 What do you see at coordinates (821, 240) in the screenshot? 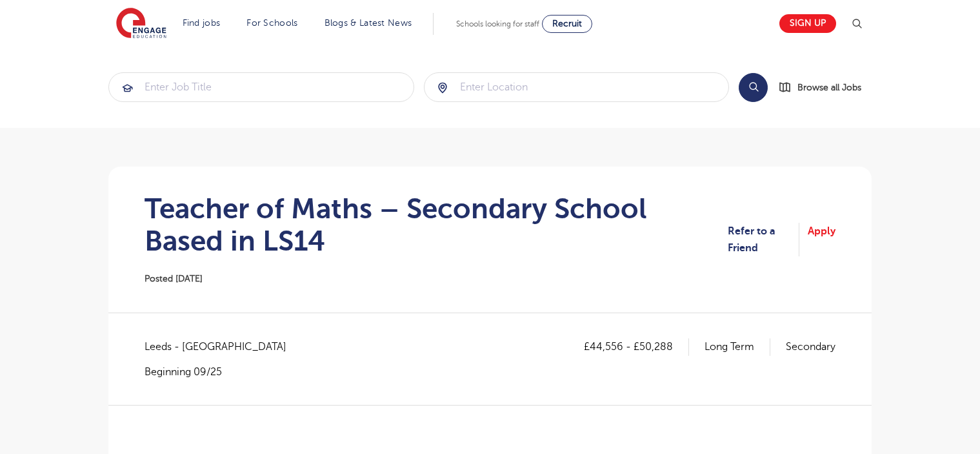
I see `a: Apply` at bounding box center [821, 240].